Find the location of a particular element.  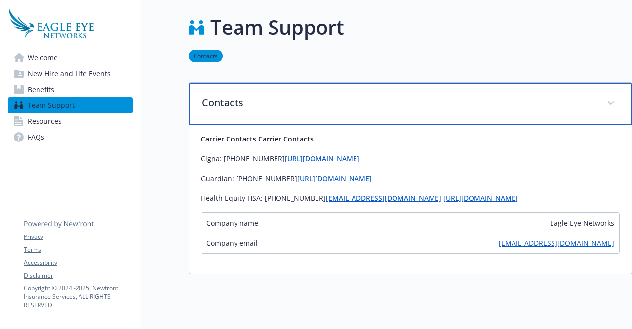

p: Copyright © 2024 - 2025 , Newfront Insurance Services, ALL RIGHTS RESERVED is located at coordinates (78, 296).